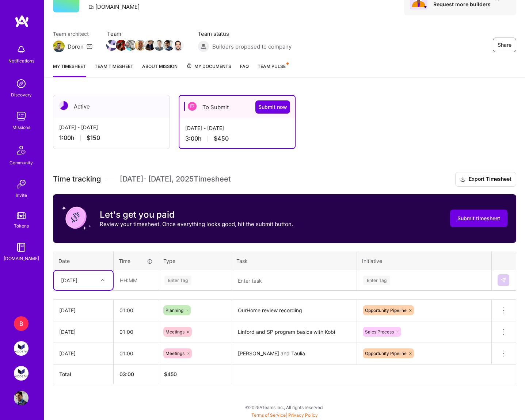  What do you see at coordinates (21, 348) in the screenshot?
I see `img: Modern Exec: Team for Platform & AI Development` at bounding box center [21, 348].